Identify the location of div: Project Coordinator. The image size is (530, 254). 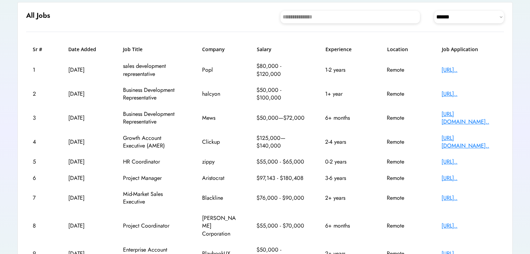
(153, 226).